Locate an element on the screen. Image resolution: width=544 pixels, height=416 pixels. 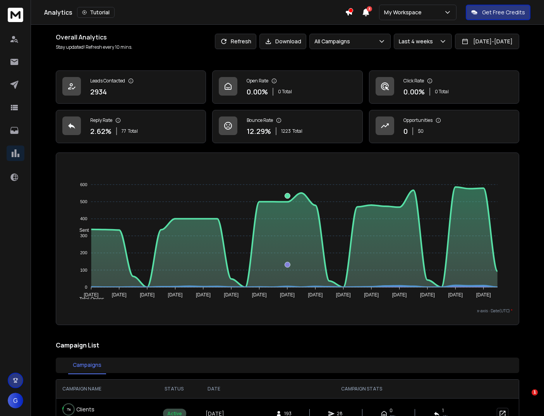
a: Reply Rate2.62%77Total is located at coordinates (131, 127).